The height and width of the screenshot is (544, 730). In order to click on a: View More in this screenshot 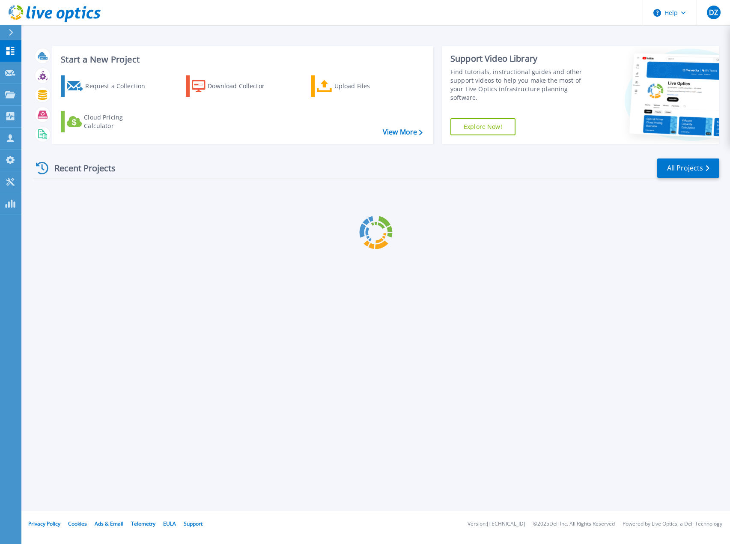, I will do `click(403, 132)`.